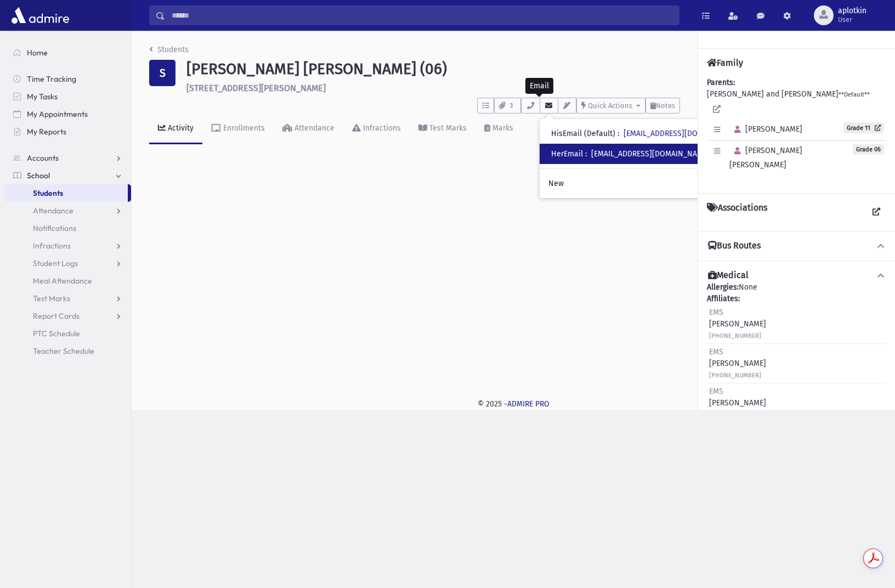 The width and height of the screenshot is (895, 588). Describe the element at coordinates (645, 183) in the screenshot. I see `a: New` at that location.